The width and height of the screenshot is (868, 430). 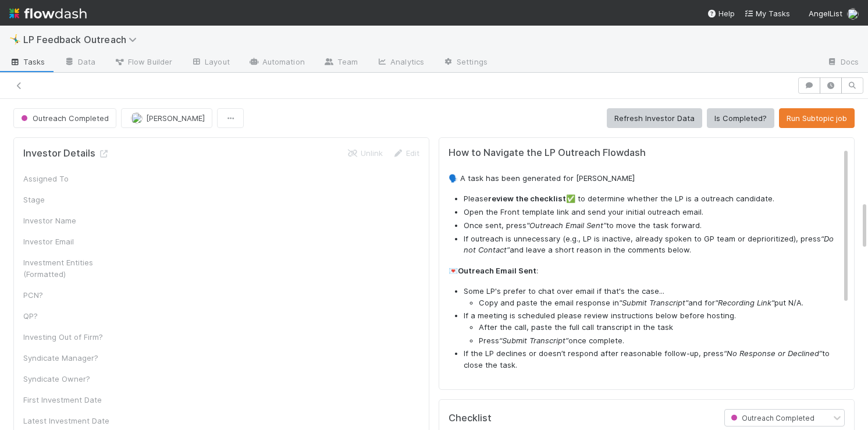 I want to click on a: Team, so click(x=340, y=63).